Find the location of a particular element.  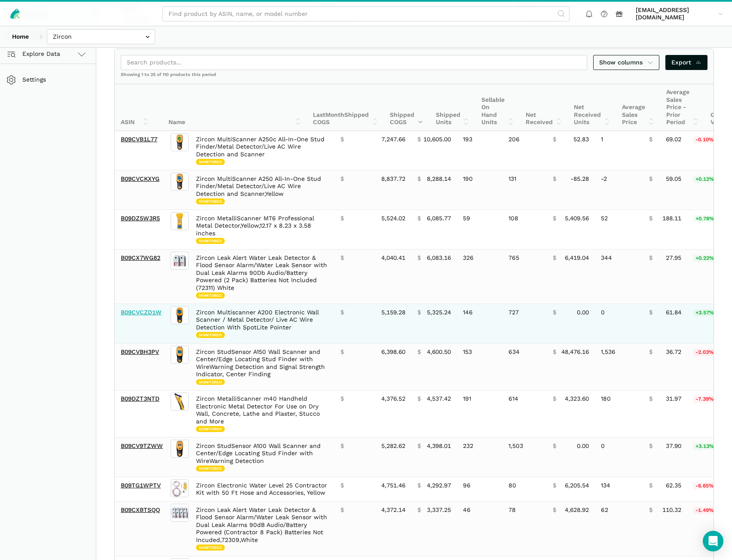

td: 326 is located at coordinates (480, 277).